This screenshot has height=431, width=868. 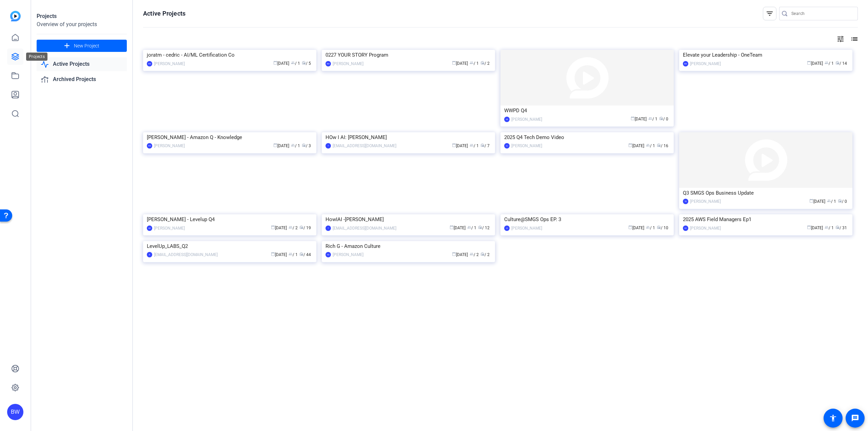 What do you see at coordinates (328, 64) in the screenshot?
I see `div: BW` at bounding box center [328, 64].